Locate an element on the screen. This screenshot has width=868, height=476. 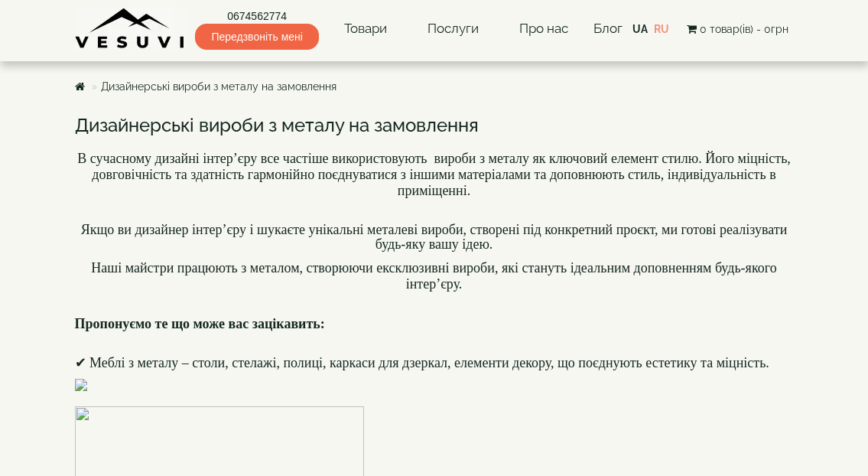
b: Пропонуємо те що може вас зацікавить: is located at coordinates (199, 324).